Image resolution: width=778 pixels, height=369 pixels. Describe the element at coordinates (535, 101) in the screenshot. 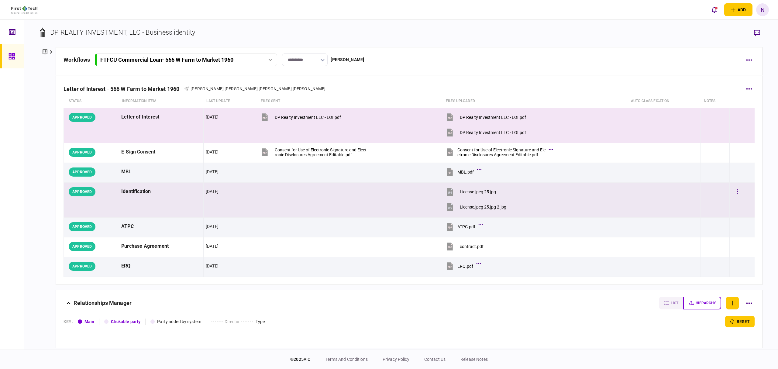

I see `th: Files uploaded` at that location.